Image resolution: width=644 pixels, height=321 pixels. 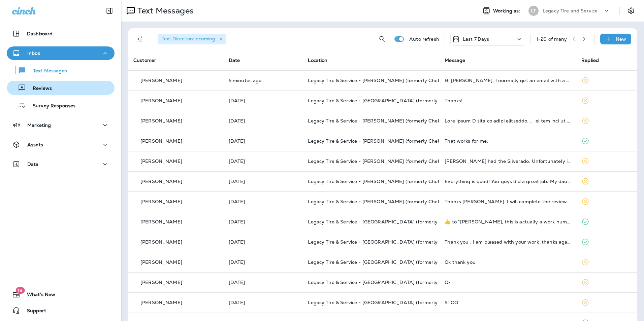 I want to click on span: Support, so click(x=33, y=312).